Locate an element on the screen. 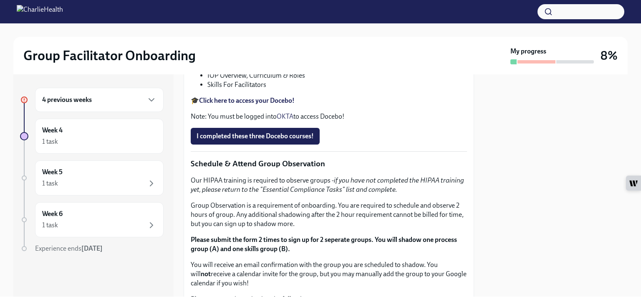  h2: Group Facilitator Onboarding is located at coordinates (109, 55).